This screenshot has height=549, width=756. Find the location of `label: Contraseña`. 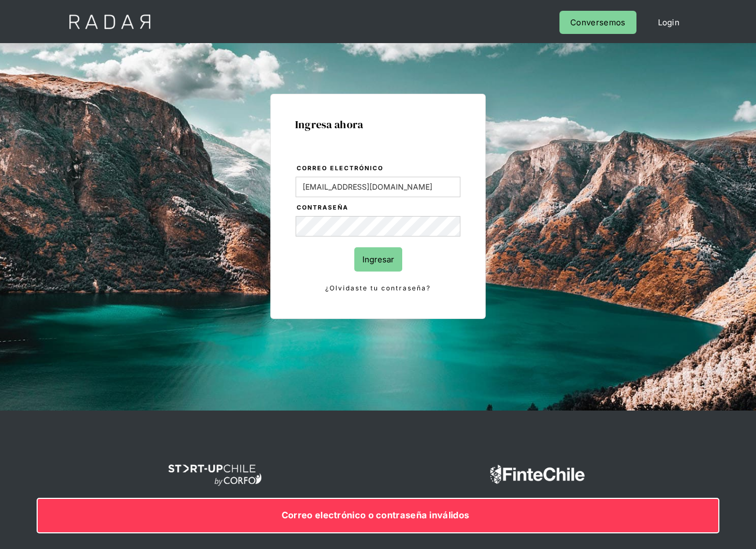

label: Contraseña is located at coordinates (378, 208).